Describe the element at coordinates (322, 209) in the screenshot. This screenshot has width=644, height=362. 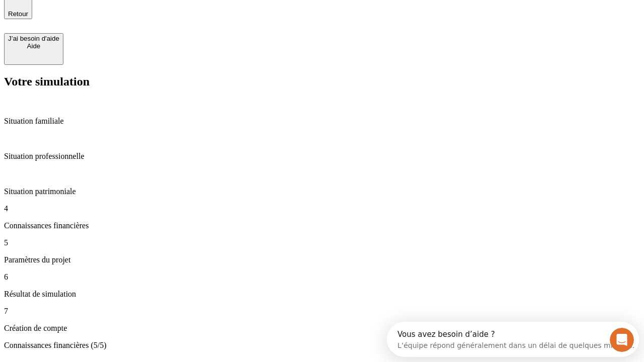
I see `p: 4` at that location.